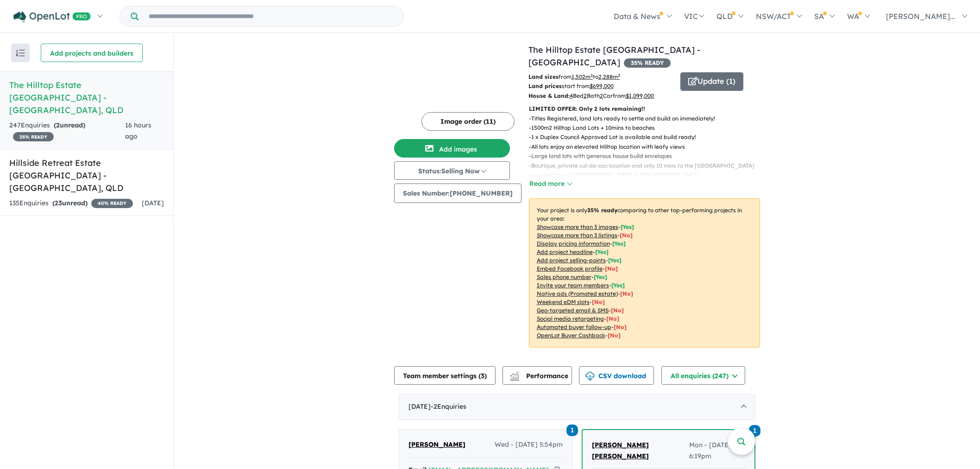  Describe the element at coordinates (20, 53) in the screenshot. I see `img: sort.svg` at that location.